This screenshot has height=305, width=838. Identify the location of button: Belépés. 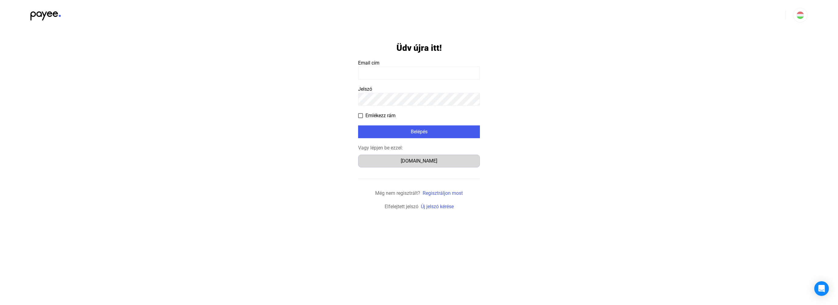
(419, 132).